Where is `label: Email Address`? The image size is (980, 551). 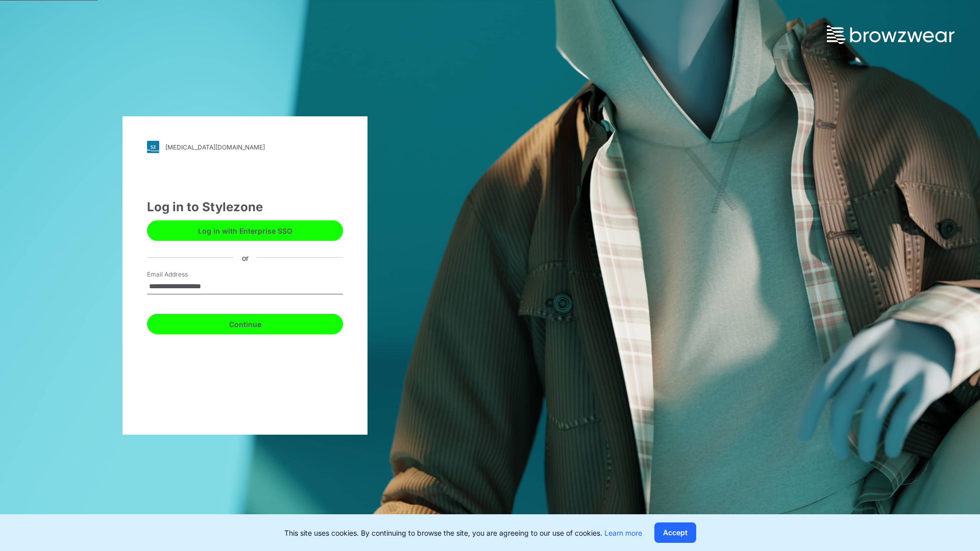
label: Email Address is located at coordinates (183, 274).